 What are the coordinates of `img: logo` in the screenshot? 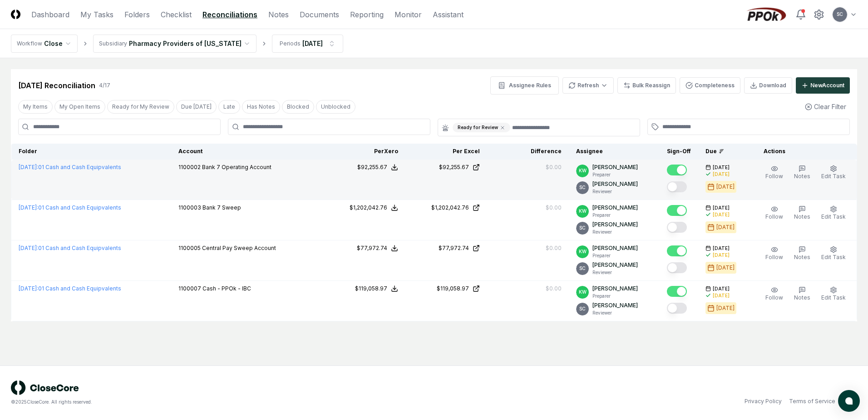 It's located at (45, 388).